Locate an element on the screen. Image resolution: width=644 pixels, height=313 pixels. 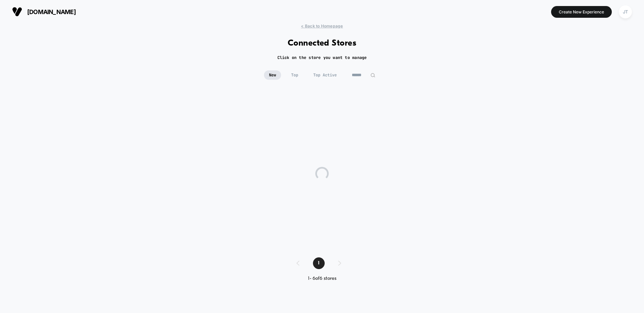
button: Create New Experience is located at coordinates (582, 12).